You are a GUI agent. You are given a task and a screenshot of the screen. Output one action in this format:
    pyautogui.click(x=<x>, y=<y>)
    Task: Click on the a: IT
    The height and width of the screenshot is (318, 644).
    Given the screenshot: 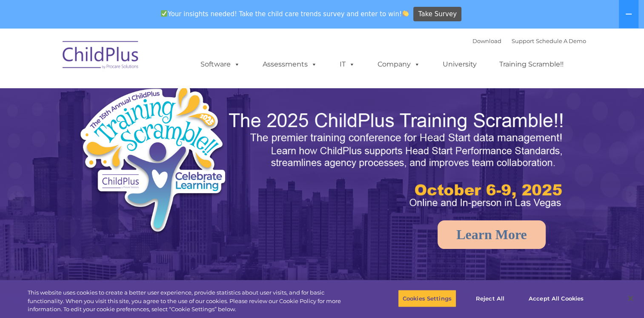 What is the action you would take?
    pyautogui.click(x=347, y=64)
    